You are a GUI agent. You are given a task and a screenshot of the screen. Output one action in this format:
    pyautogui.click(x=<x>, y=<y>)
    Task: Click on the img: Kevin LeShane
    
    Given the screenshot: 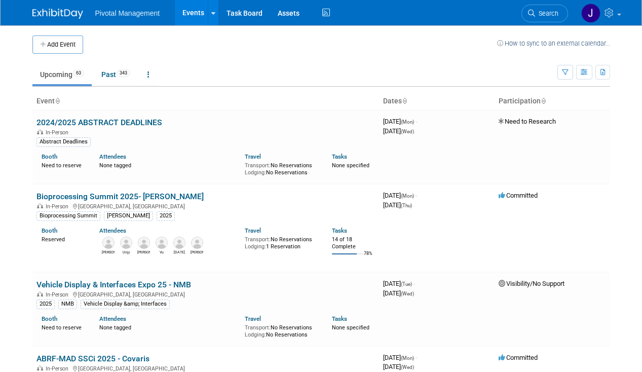 What is the action you would take?
    pyautogui.click(x=197, y=243)
    